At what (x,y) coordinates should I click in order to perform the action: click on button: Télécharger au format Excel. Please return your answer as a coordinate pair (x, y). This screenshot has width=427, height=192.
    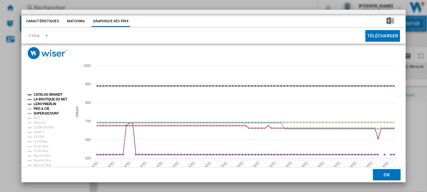
    Looking at the image, I should click on (390, 21).